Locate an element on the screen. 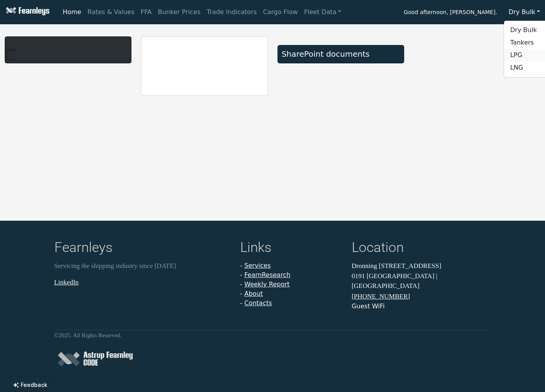  a: Cargo Flow is located at coordinates (280, 12).